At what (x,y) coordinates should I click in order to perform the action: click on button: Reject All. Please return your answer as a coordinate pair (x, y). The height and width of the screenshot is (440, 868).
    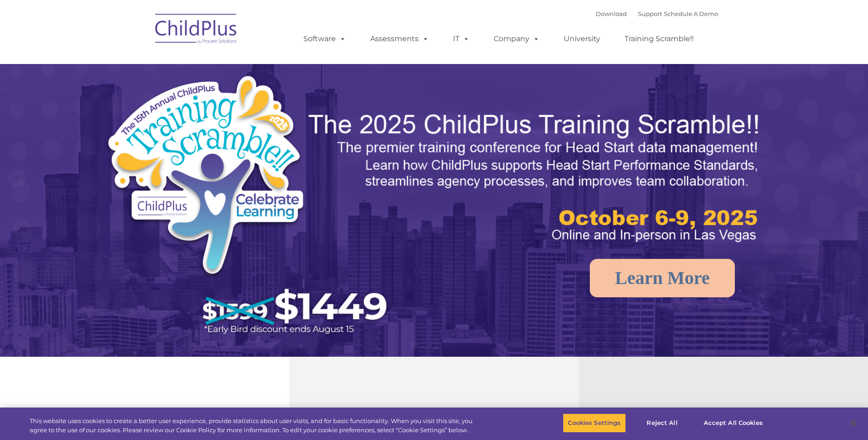
    Looking at the image, I should click on (662, 423).